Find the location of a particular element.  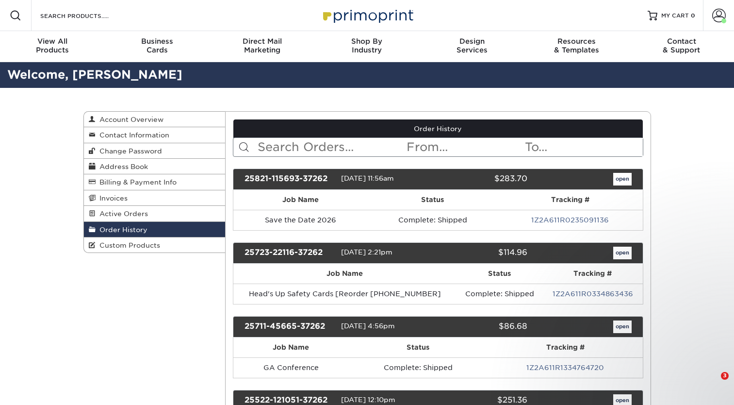

div: Services is located at coordinates (472, 46).